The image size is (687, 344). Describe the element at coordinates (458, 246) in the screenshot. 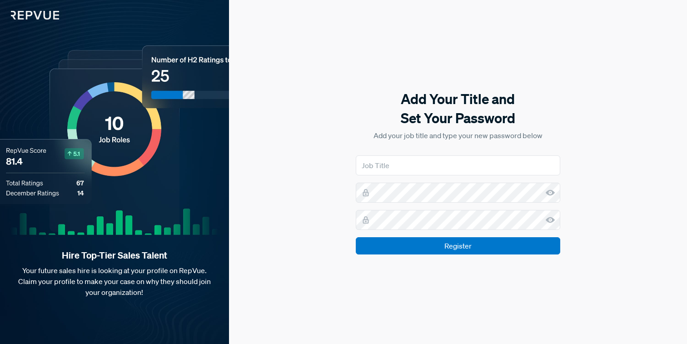

I see `input: Register` at that location.